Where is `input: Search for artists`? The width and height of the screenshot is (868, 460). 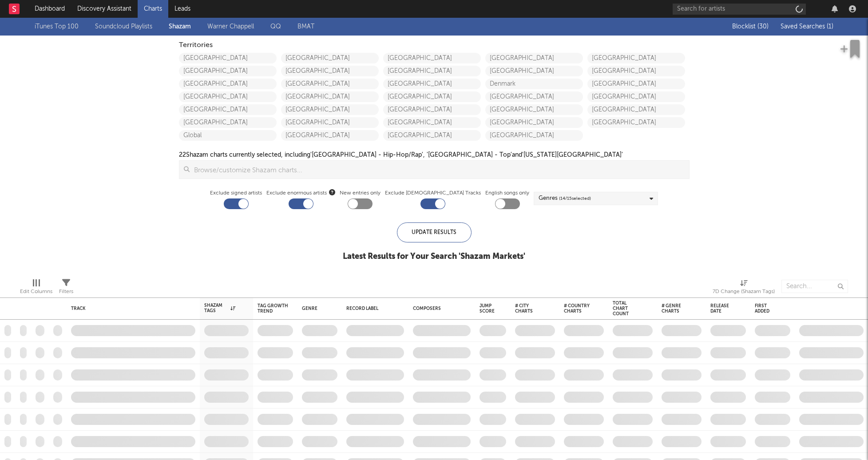 input: Search for artists is located at coordinates (739, 9).